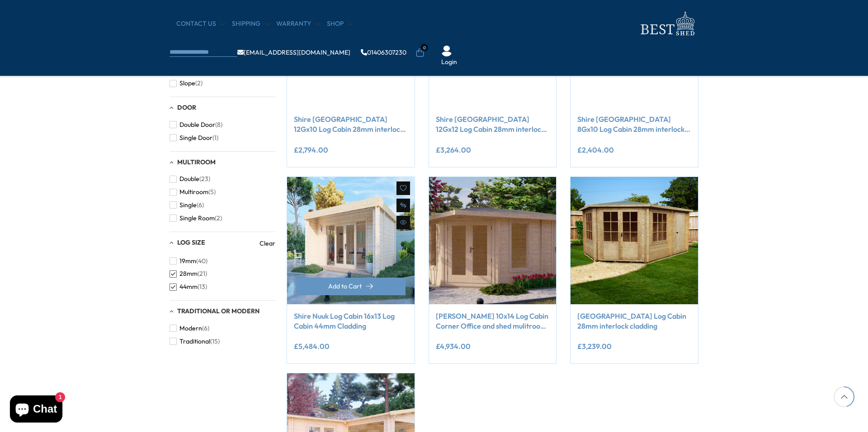 The width and height of the screenshot is (868, 432). What do you see at coordinates (191, 242) in the screenshot?
I see `span: Log Size` at bounding box center [191, 242].